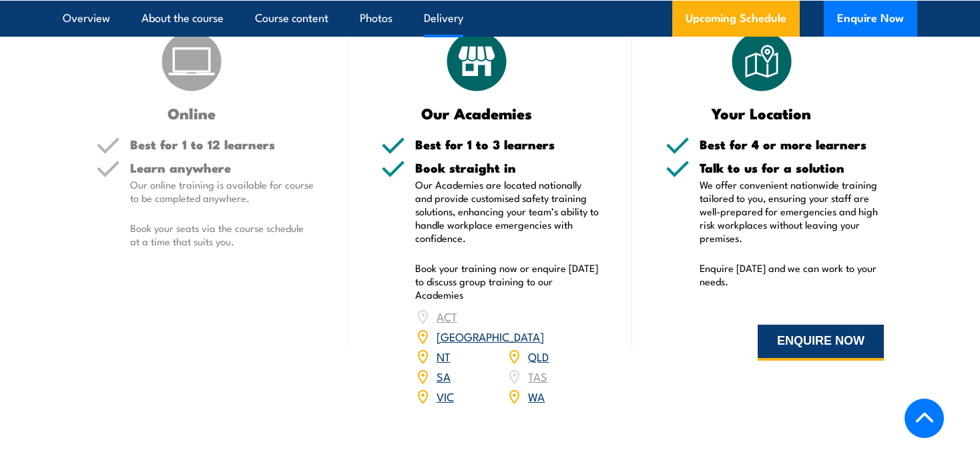 This screenshot has width=980, height=474. I want to click on h3: Our Academies, so click(476, 113).